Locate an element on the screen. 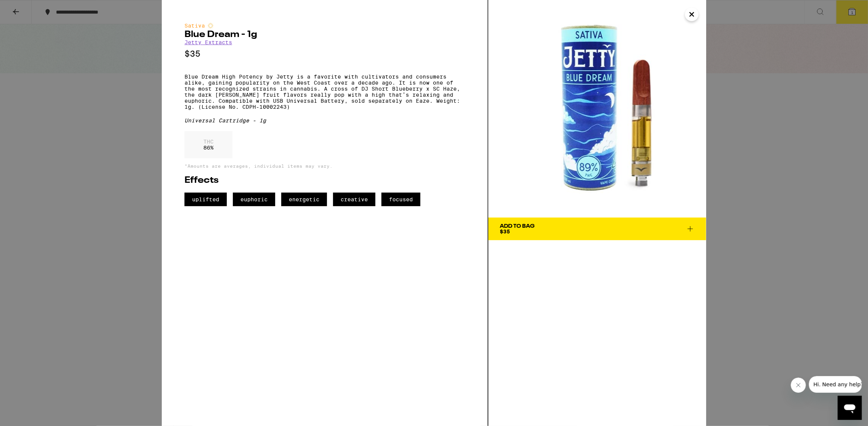 The height and width of the screenshot is (426, 868). h2: Blue Dream - 1g is located at coordinates (325, 35).